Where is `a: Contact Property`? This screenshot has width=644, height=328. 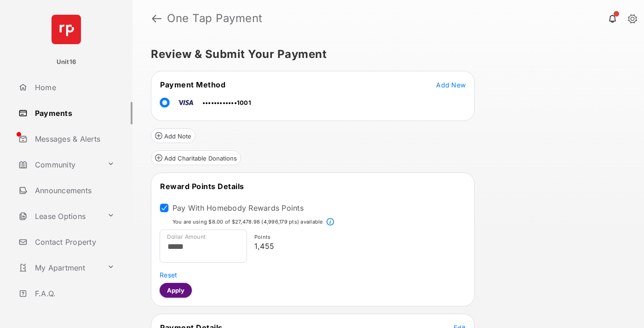 a: Contact Property is located at coordinates (73, 242).